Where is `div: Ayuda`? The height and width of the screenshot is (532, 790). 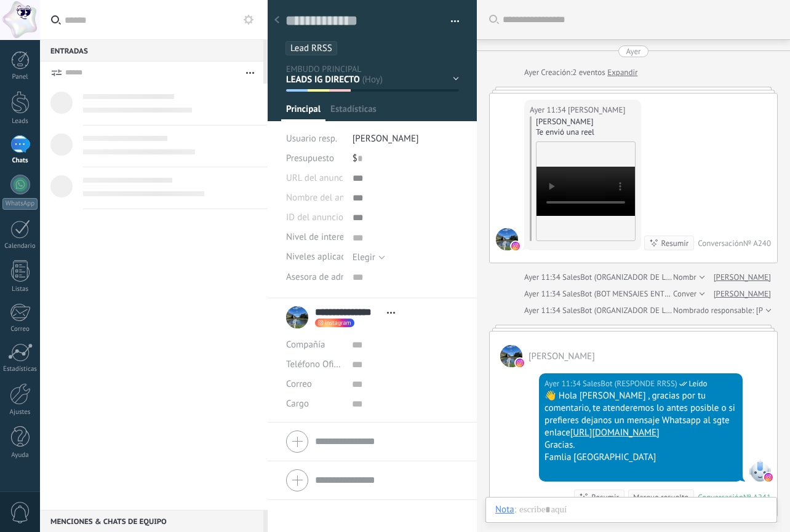
div: Ayuda is located at coordinates (21, 455).